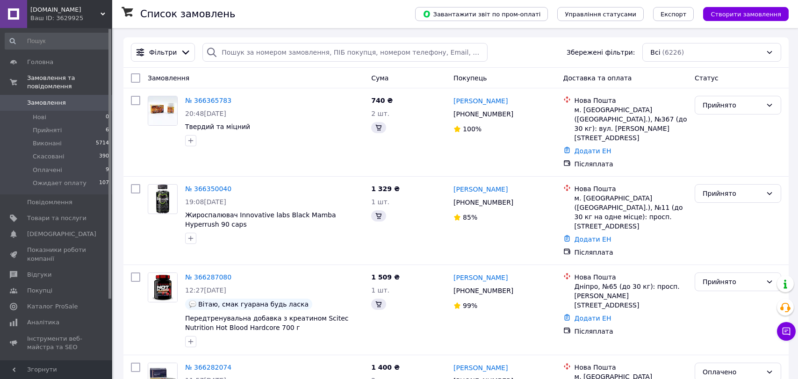  Describe the element at coordinates (43, 323) in the screenshot. I see `span: Аналітика` at that location.